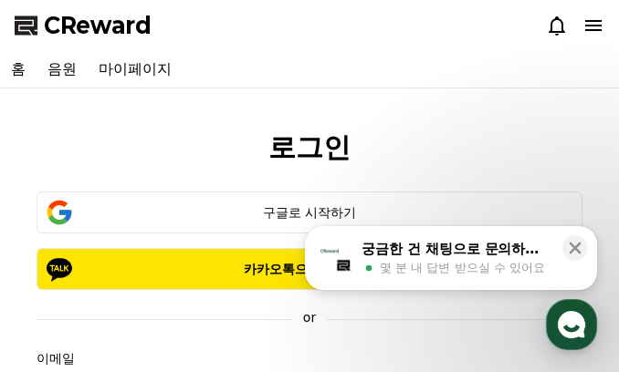 The image size is (619, 372). Describe the element at coordinates (135, 69) in the screenshot. I see `a: 마이페이지` at that location.